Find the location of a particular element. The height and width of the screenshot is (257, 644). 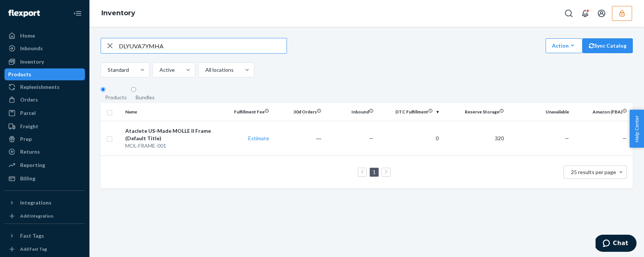

a: Add Integration is located at coordinates (45, 216).